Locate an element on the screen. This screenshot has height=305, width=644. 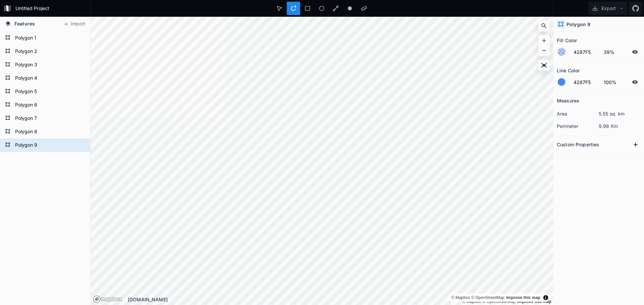
dt: area is located at coordinates (578, 114).